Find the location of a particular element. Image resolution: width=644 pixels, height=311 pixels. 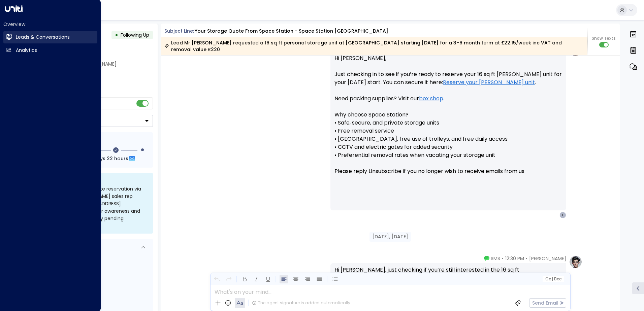

button: Cc|Bcc is located at coordinates (553, 279).